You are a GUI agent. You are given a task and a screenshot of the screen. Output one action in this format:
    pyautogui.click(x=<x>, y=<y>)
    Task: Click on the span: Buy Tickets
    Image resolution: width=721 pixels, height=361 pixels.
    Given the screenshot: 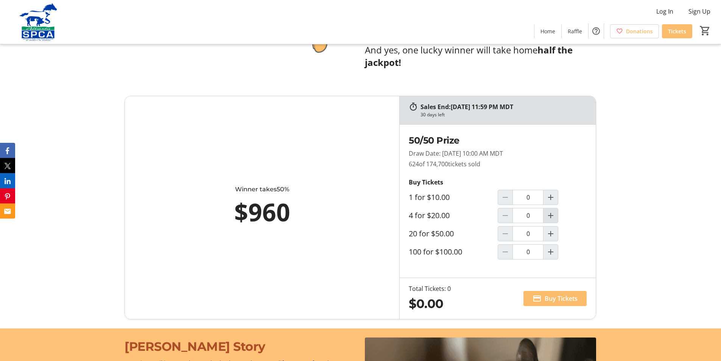 What is the action you would take?
    pyautogui.click(x=561, y=298)
    